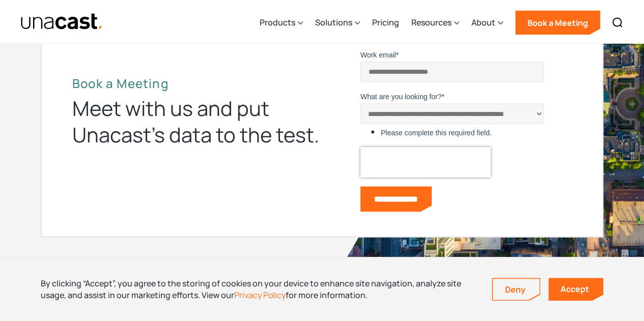  I want to click on a: home, so click(62, 22).